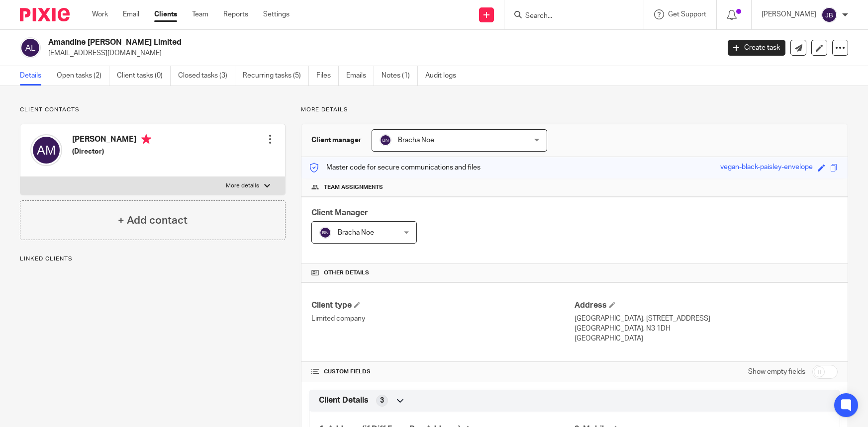 The width and height of the screenshot is (868, 427). I want to click on h4: Address, so click(706, 306).